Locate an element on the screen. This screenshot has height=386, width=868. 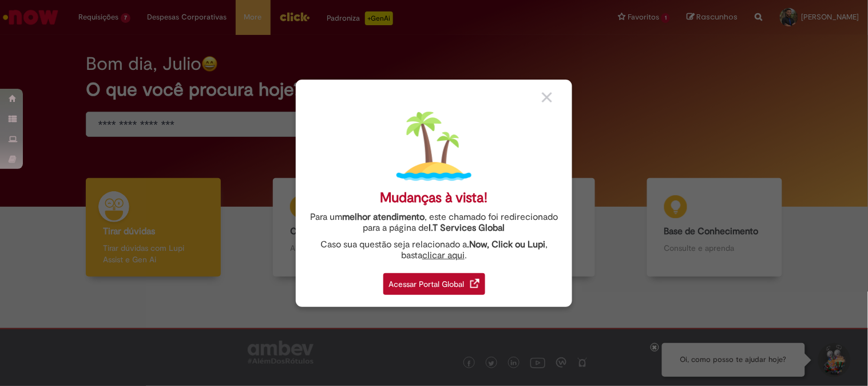
div: Caso sua questão seja relacionado a , basta . is located at coordinates (434, 250).